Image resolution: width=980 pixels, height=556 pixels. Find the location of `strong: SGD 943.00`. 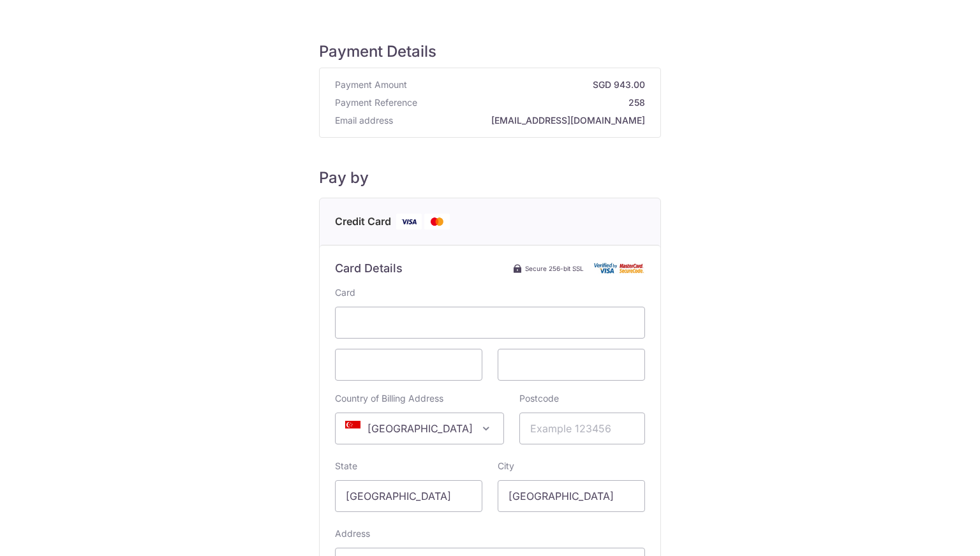

strong: SGD 943.00 is located at coordinates (528, 85).